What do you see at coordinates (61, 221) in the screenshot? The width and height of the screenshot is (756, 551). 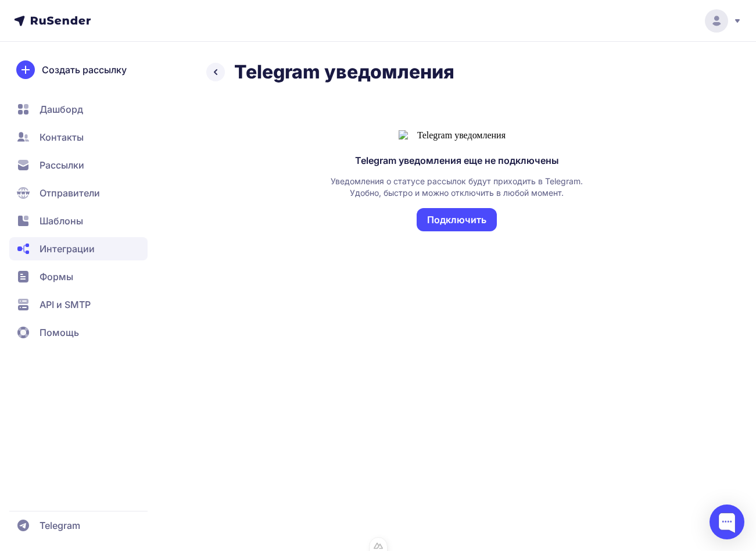 I see `span: Шаблоны` at bounding box center [61, 221].